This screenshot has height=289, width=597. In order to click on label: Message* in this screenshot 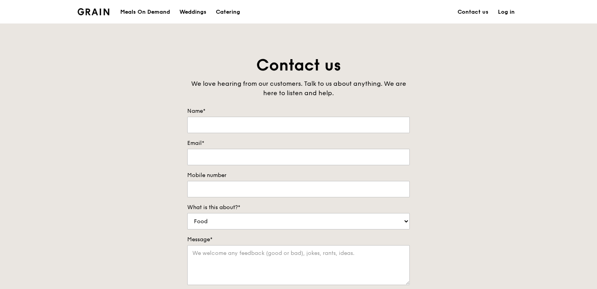, I will do `click(299, 240)`.